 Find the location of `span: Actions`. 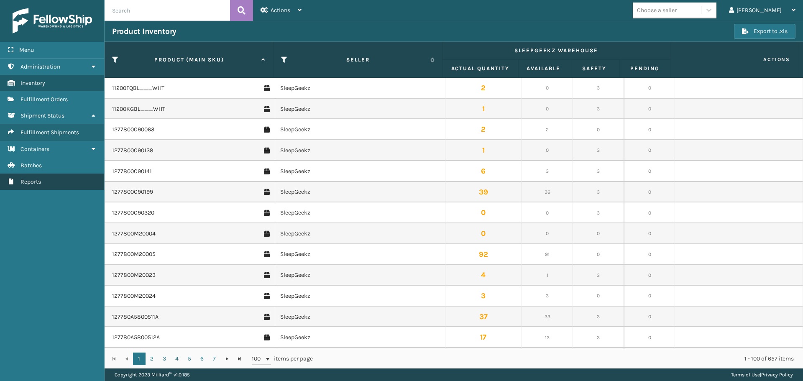

span: Actions is located at coordinates (734, 59).